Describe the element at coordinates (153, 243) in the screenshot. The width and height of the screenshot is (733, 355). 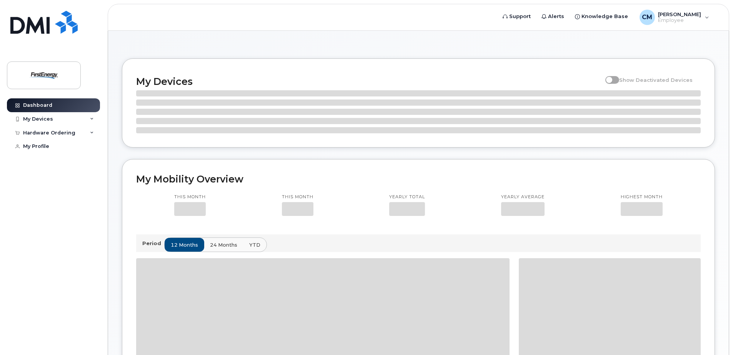
I see `p: Period` at that location.